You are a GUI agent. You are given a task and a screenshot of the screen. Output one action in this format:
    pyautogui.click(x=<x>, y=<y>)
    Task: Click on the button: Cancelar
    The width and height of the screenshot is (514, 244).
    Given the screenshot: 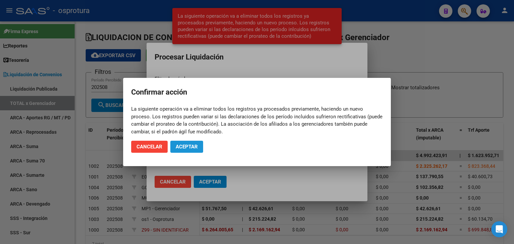 What is the action you would take?
    pyautogui.click(x=149, y=147)
    